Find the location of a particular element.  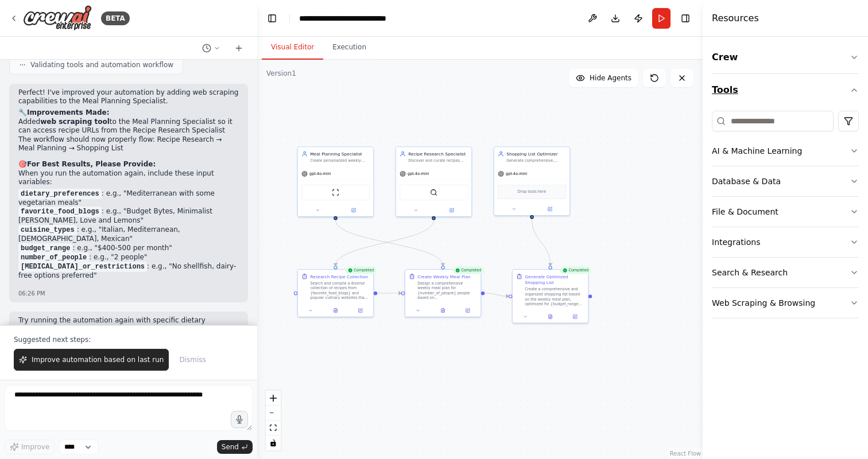

g: Edge from 07066fc8-c1b6-4df8-ac0c-6b7b0f3b394e to 5cd5ae95-f168-4704-b051-f61ae1c5c9c3 is located at coordinates (389, 243).